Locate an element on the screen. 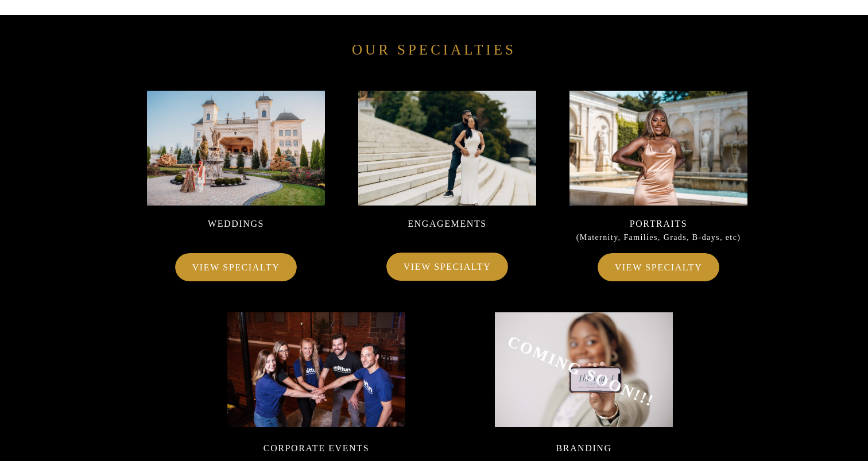  p: CORPORATE EVENTS is located at coordinates (316, 449).